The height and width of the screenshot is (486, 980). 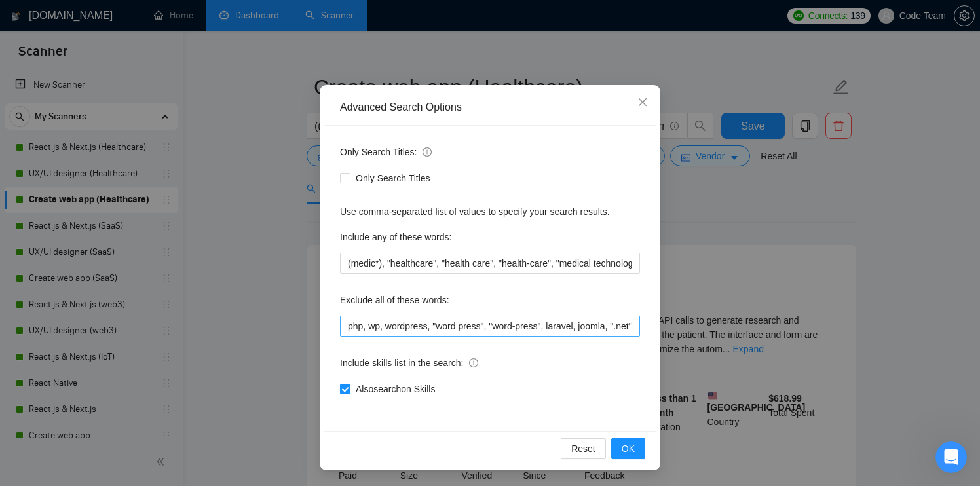 What do you see at coordinates (628, 449) in the screenshot?
I see `button: OK` at bounding box center [628, 449].